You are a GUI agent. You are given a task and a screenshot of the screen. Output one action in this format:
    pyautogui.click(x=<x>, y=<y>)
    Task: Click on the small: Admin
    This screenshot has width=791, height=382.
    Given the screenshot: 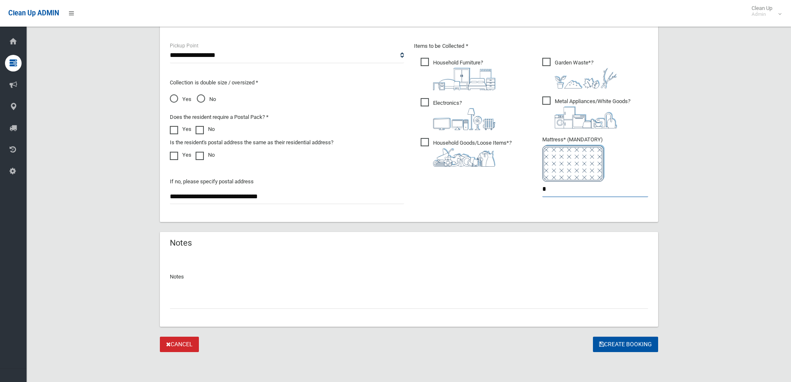 What is the action you would take?
    pyautogui.click(x=762, y=14)
    